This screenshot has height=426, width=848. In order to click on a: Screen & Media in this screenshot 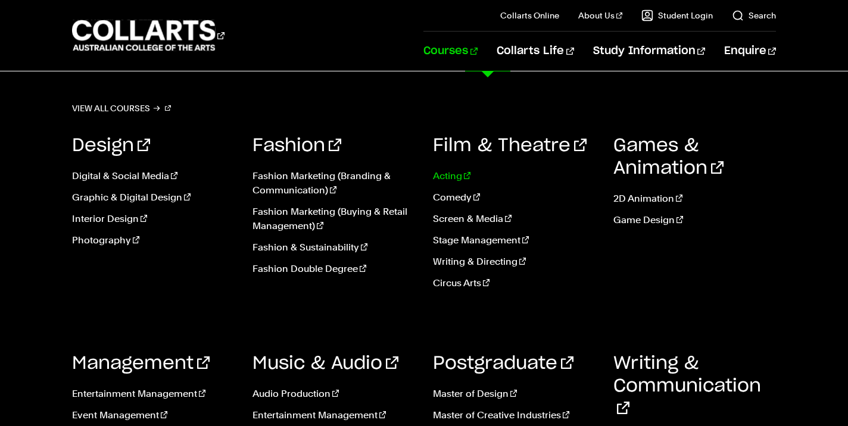, I will do `click(514, 219)`.